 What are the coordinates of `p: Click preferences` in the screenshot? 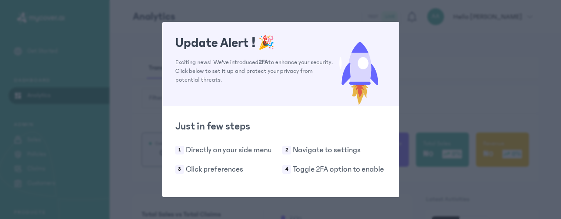 It's located at (214, 169).